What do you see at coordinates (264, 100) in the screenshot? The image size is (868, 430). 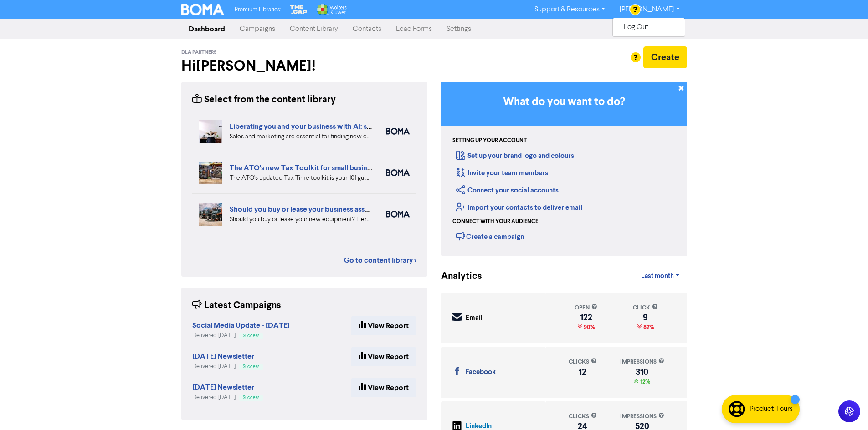 I see `div: Select from the content library` at bounding box center [264, 100].